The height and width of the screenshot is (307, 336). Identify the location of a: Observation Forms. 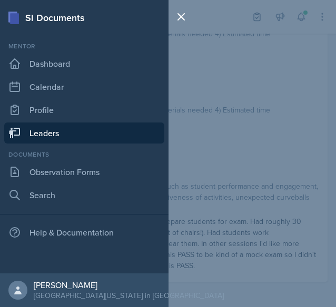
(84, 172).